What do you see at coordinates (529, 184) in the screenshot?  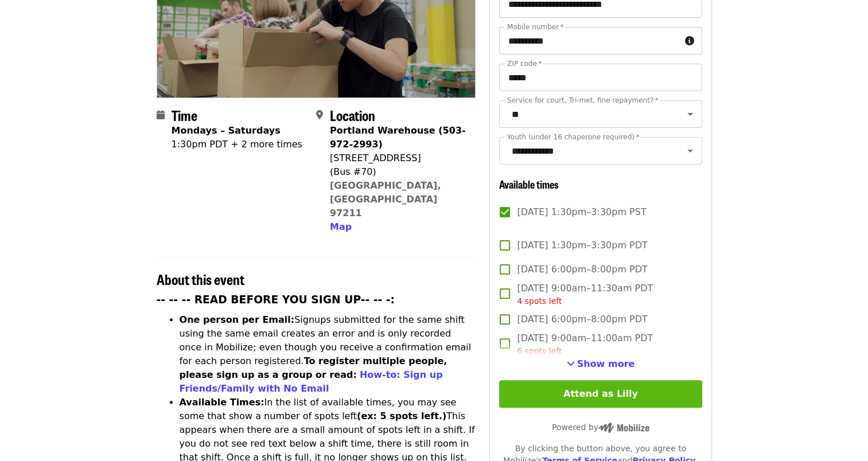 I see `span: Available times` at bounding box center [529, 184].